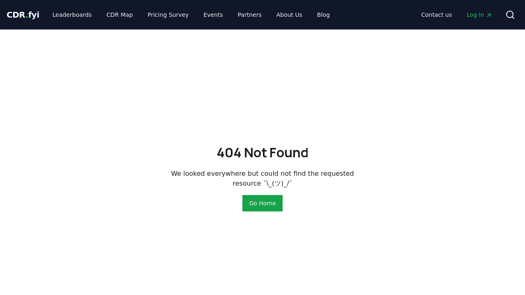 This screenshot has height=295, width=525. What do you see at coordinates (263, 179) in the screenshot?
I see `p: We looked everywhere but could not find the requested resource ¯\_(ツ)_/¯` at bounding box center [263, 179].